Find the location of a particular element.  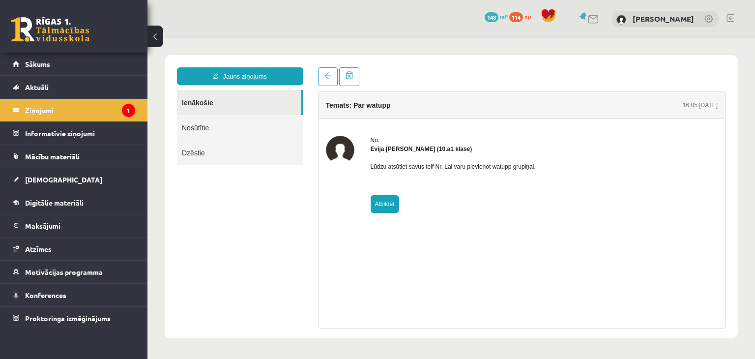

a: Digitālie materiāli is located at coordinates (74, 203).